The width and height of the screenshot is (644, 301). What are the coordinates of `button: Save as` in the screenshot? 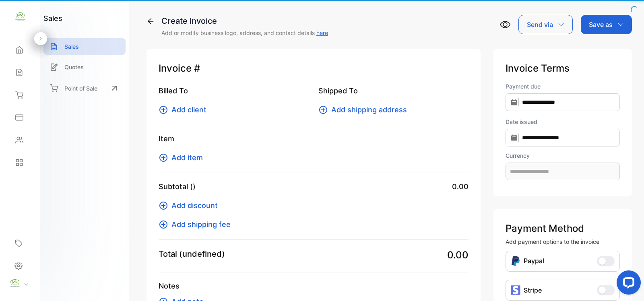 It's located at (607, 25).